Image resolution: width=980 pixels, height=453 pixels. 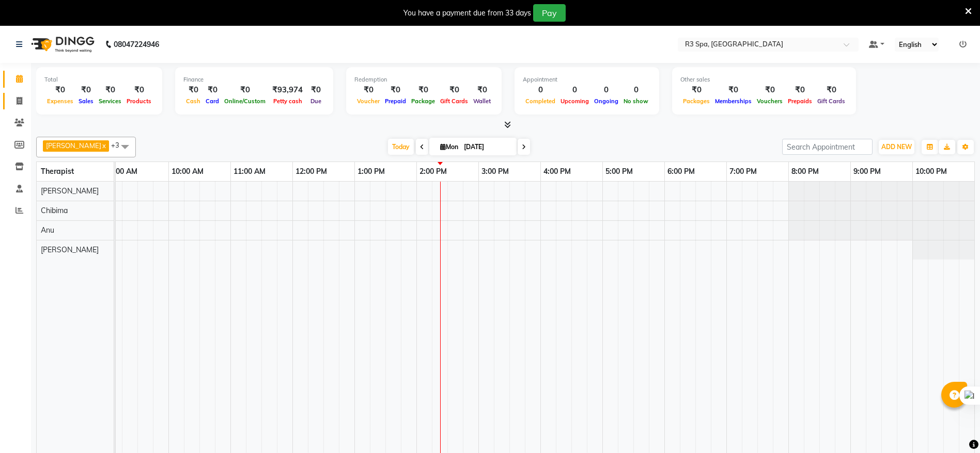 What do you see at coordinates (805, 171) in the screenshot?
I see `a: 8:00 PM` at bounding box center [805, 171].